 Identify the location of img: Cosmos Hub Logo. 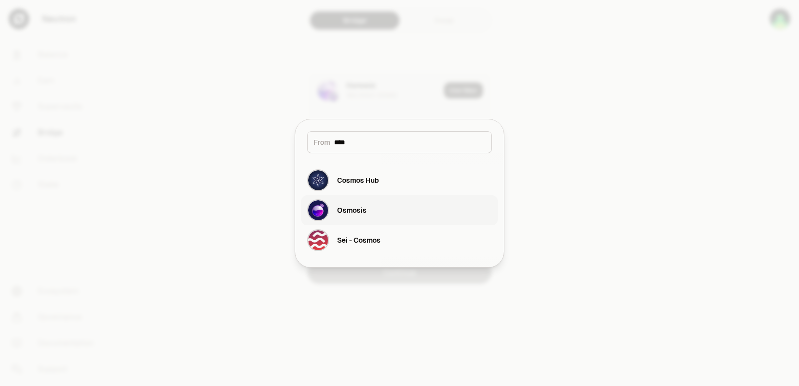
(318, 180).